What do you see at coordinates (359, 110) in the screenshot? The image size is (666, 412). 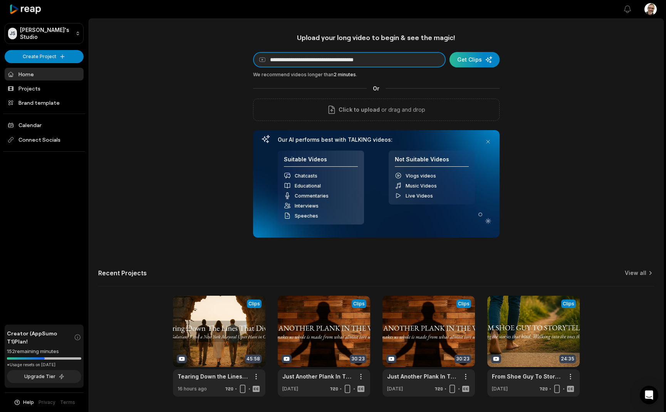 I see `span: Click to upload` at bounding box center [359, 110].